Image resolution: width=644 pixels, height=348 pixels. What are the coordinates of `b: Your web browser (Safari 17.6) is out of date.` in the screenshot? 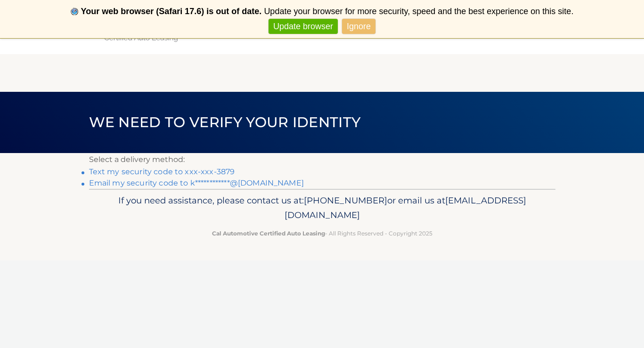 It's located at (171, 12).